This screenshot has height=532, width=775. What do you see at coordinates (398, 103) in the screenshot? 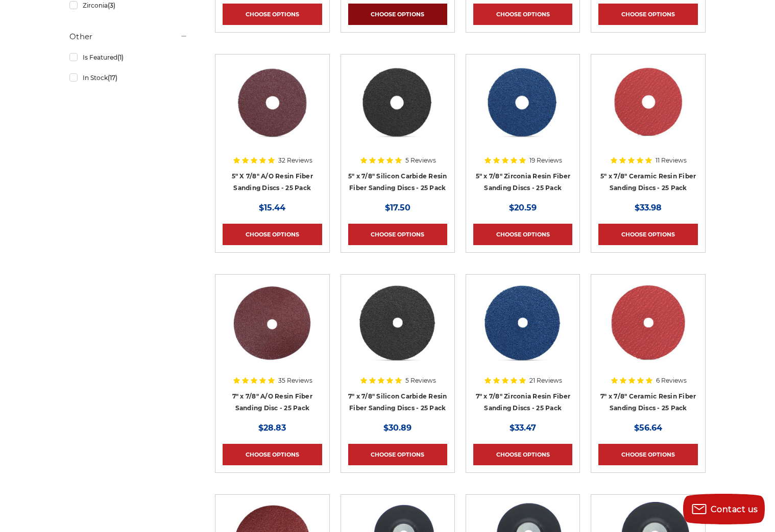
I see `img: 5 Inch Silicon Carbide Resin Fiber Disc` at bounding box center [398, 103].